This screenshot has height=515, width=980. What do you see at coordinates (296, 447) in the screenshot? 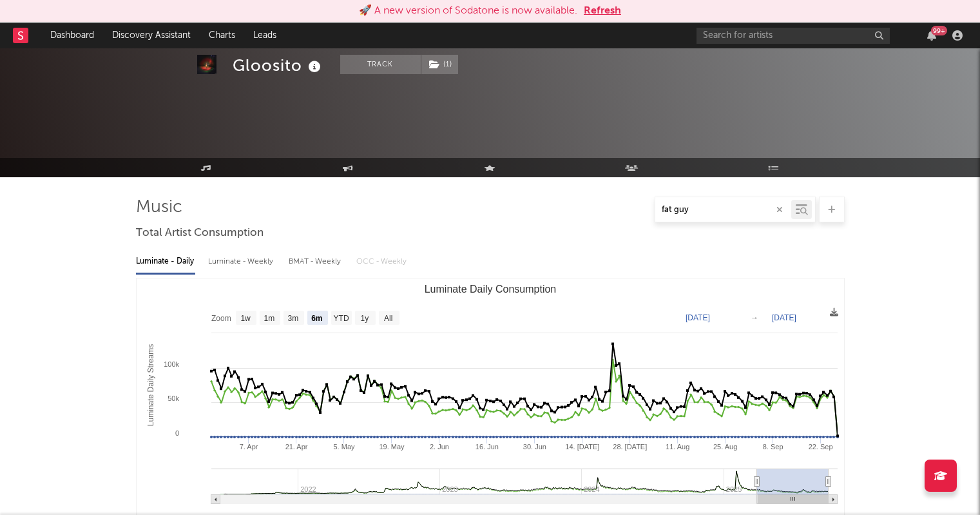
I see `text: 21. Apr` at bounding box center [296, 447].